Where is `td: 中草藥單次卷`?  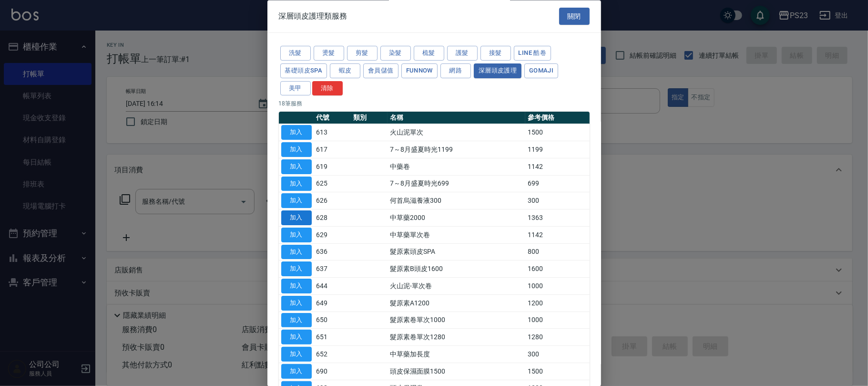 td: 中草藥單次卷 is located at coordinates (456, 235).